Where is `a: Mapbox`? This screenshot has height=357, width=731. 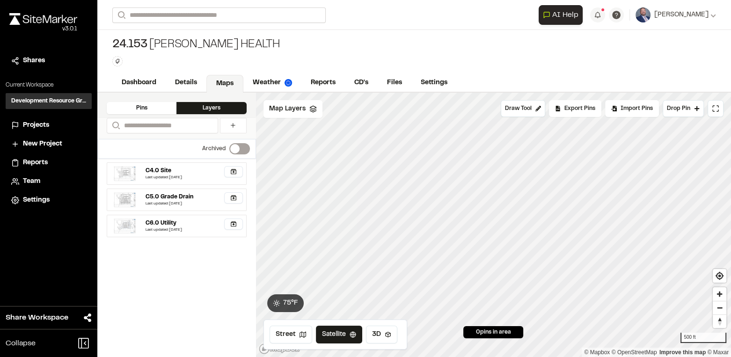 a: Mapbox is located at coordinates (596, 352).